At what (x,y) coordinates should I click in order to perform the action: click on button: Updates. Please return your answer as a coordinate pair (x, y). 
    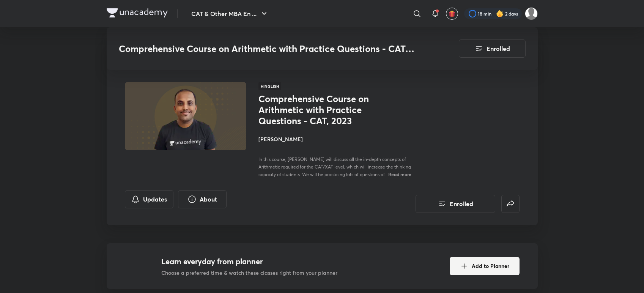
    Looking at the image, I should click on (149, 199).